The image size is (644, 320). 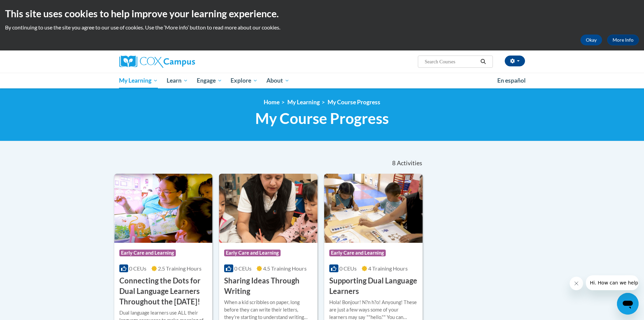 What do you see at coordinates (410, 163) in the screenshot?
I see `span: Activities` at bounding box center [410, 163].